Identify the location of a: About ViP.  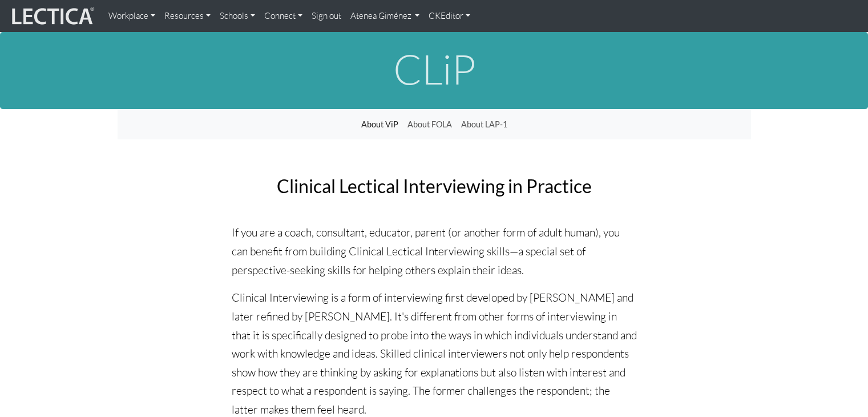
(380, 125).